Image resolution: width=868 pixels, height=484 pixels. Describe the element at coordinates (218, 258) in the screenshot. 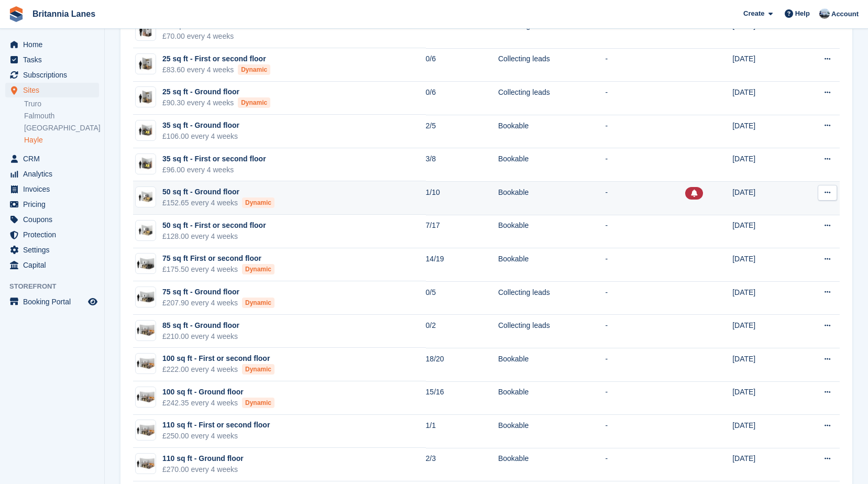

I see `div: 75 sq ft First or second floor` at that location.